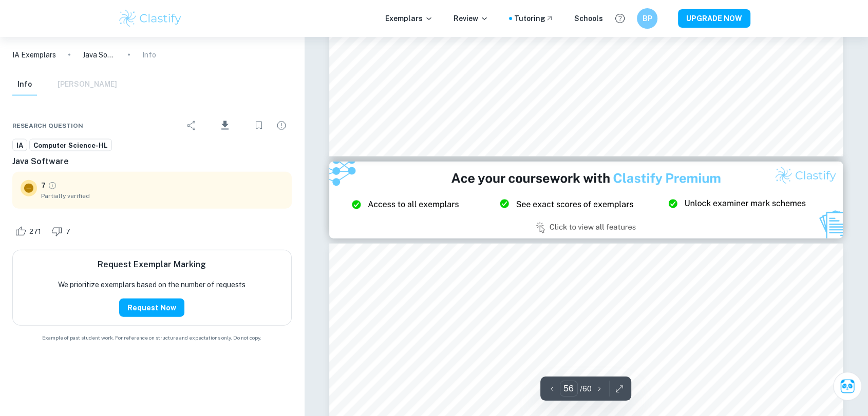 The width and height of the screenshot is (868, 416). I want to click on span: Partially verified, so click(162, 196).